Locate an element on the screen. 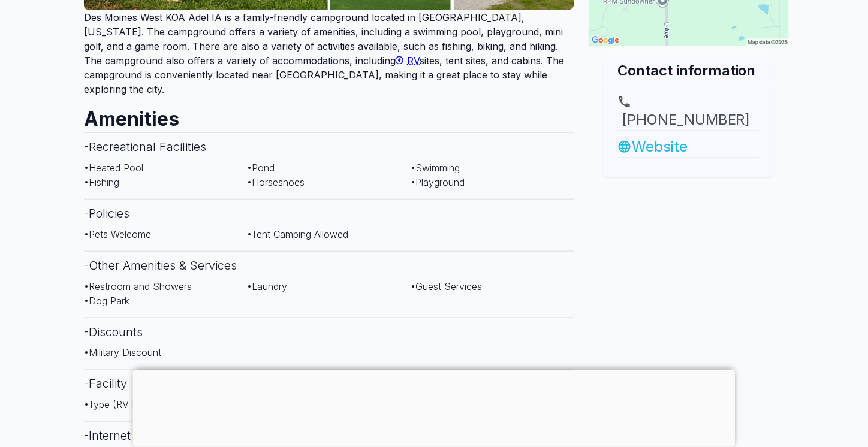 The image size is (868, 447). span: • Dog Park is located at coordinates (107, 301).